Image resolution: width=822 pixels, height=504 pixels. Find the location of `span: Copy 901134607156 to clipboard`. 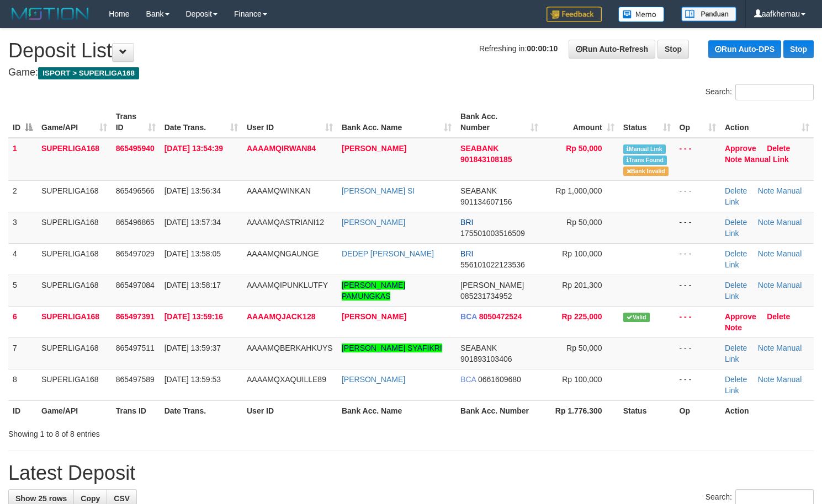

span: Copy 901134607156 to clipboard is located at coordinates (486, 202).